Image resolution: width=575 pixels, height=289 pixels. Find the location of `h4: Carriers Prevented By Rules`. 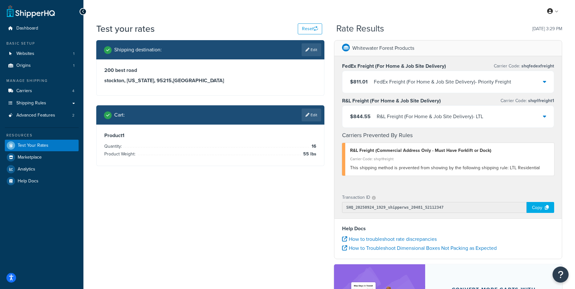

h4: Carriers Prevented By Rules is located at coordinates (448, 135).